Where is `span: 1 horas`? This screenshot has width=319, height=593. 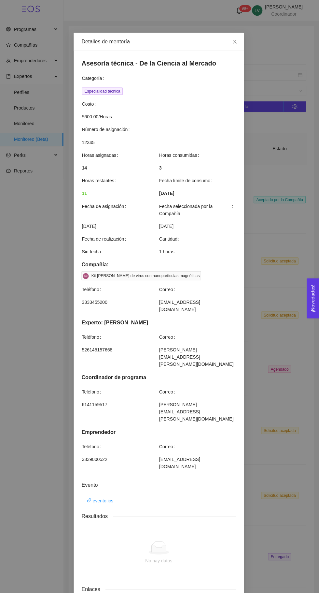
span: 1 horas is located at coordinates (198, 250).